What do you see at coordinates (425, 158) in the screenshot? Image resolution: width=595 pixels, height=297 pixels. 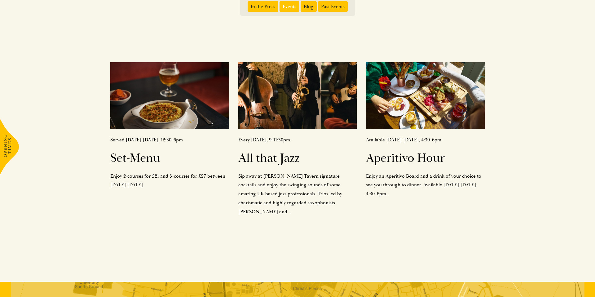 I see `h2: Aperitivo Hour` at bounding box center [425, 158].